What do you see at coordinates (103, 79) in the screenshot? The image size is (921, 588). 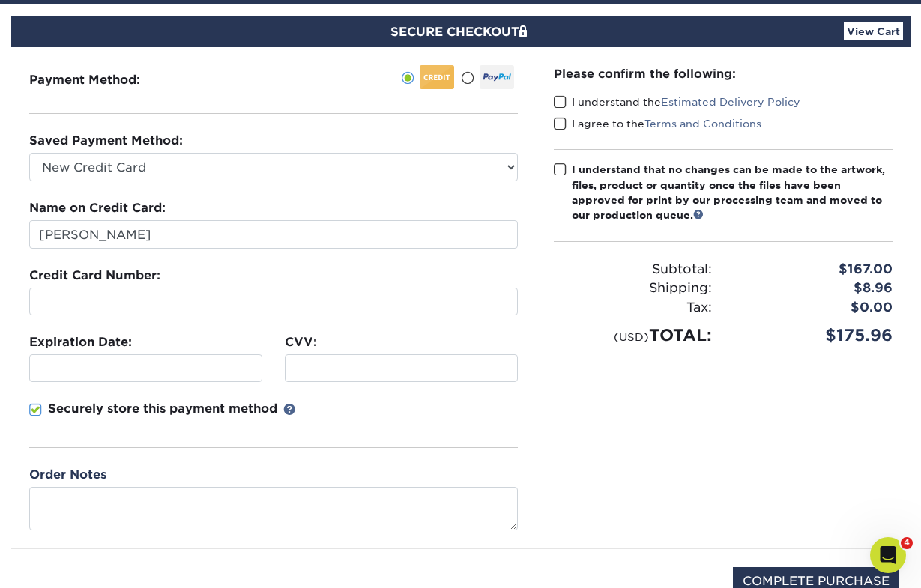 I see `h3: Payment Method:` at bounding box center [103, 79].